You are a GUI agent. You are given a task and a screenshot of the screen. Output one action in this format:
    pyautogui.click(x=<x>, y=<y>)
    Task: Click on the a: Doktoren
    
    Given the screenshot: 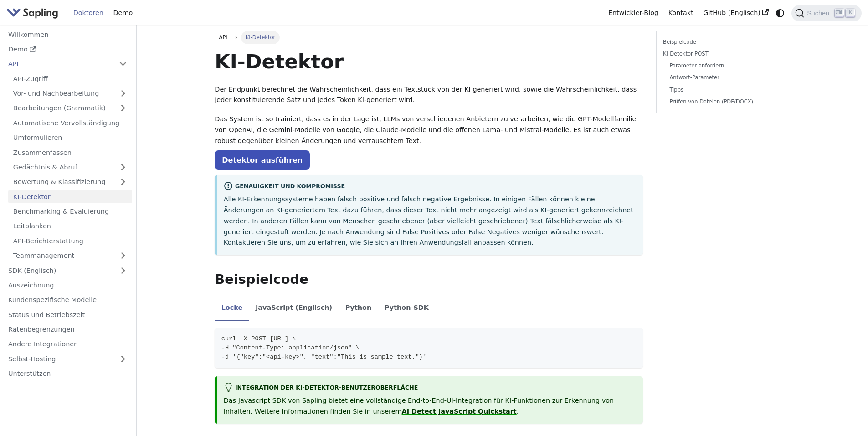 What is the action you would take?
    pyautogui.click(x=88, y=13)
    